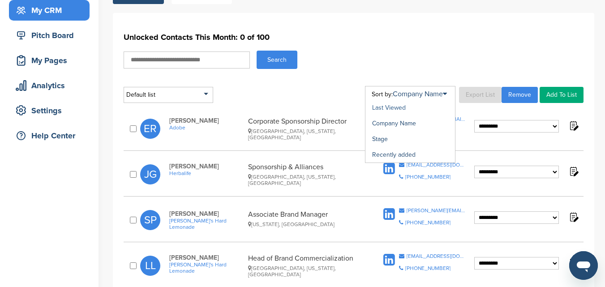 This screenshot has width=605, height=287. What do you see at coordinates (306, 174) in the screenshot?
I see `div: Sponsorship & Alliances` at bounding box center [306, 174].